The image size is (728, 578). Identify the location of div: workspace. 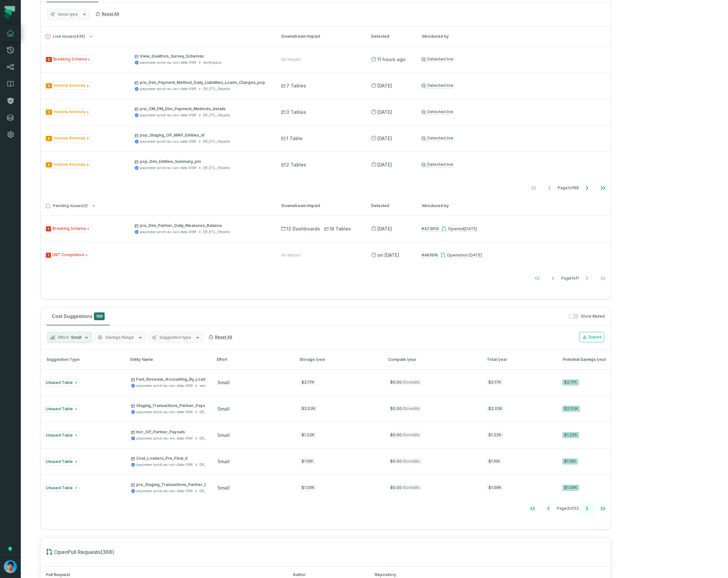
(212, 62).